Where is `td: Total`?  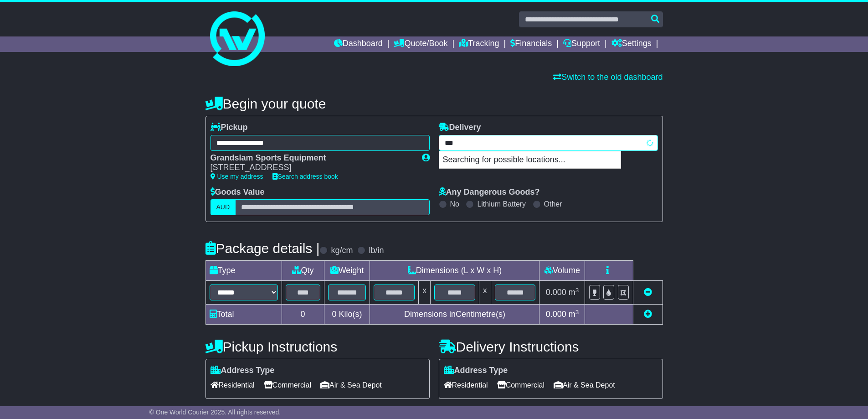
td: Total is located at coordinates (243, 315).